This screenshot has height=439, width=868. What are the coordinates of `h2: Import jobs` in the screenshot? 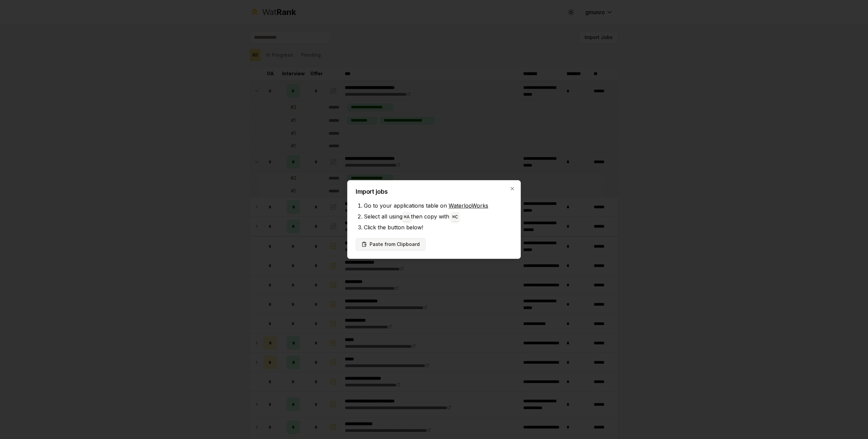 It's located at (434, 191).